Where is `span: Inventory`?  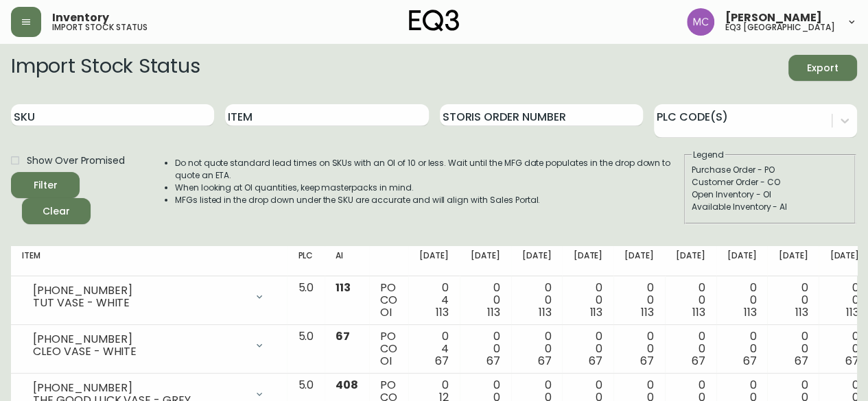
span: Inventory is located at coordinates (80, 18).